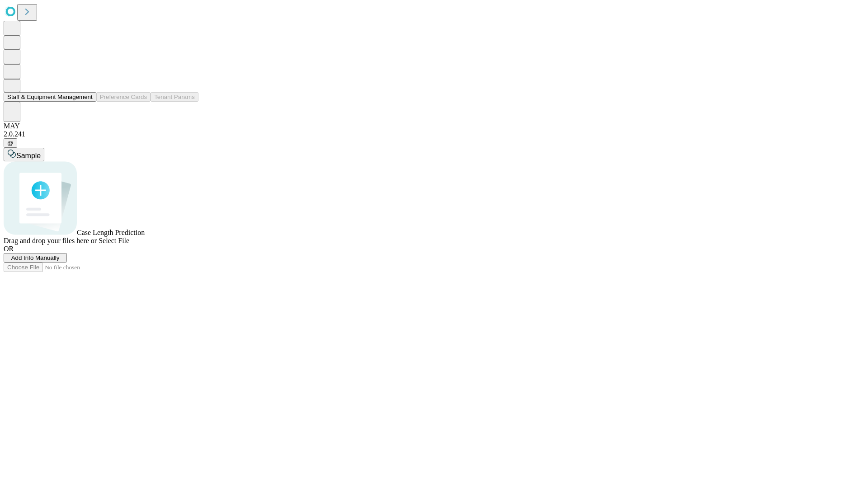  What do you see at coordinates (434, 134) in the screenshot?
I see `div: 2.0.241` at bounding box center [434, 134].